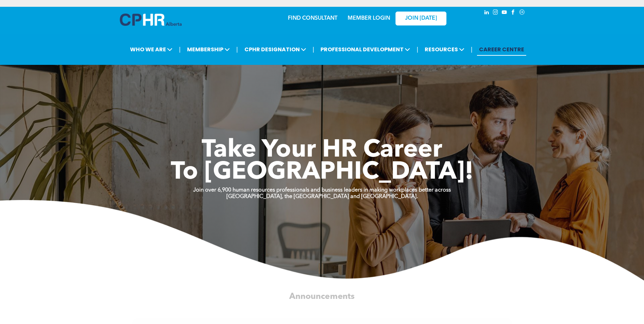  What do you see at coordinates (208, 49) in the screenshot?
I see `span: MEMBERSHIP` at bounding box center [208, 49].